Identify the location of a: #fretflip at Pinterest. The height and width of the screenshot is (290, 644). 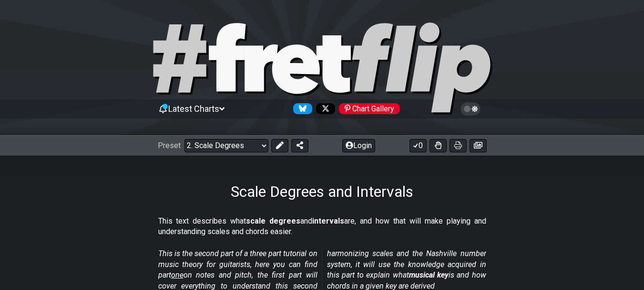
(368, 108).